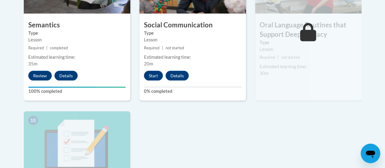 This screenshot has width=385, height=168. Describe the element at coordinates (33, 64) in the screenshot. I see `span: 35m` at that location.